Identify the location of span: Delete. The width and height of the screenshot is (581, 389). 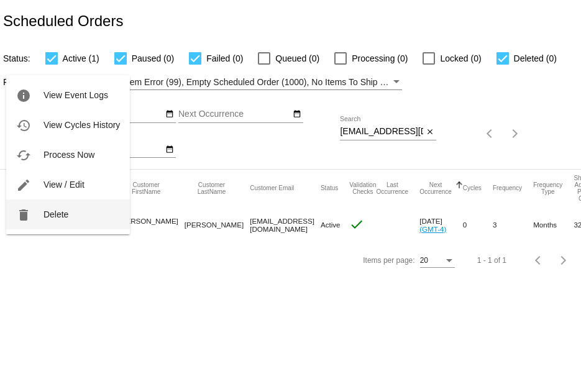
(56, 214).